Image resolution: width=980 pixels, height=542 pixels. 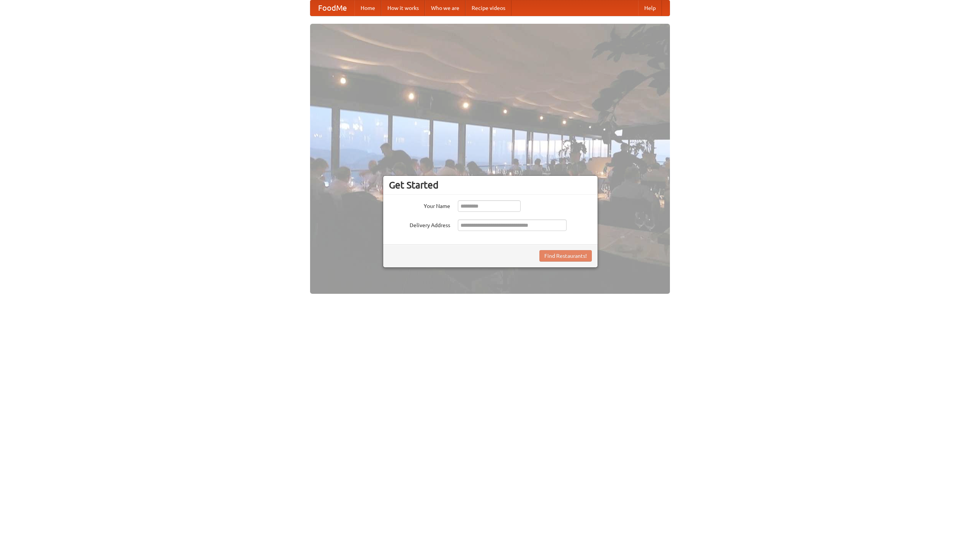 I want to click on label: Your Name, so click(x=420, y=204).